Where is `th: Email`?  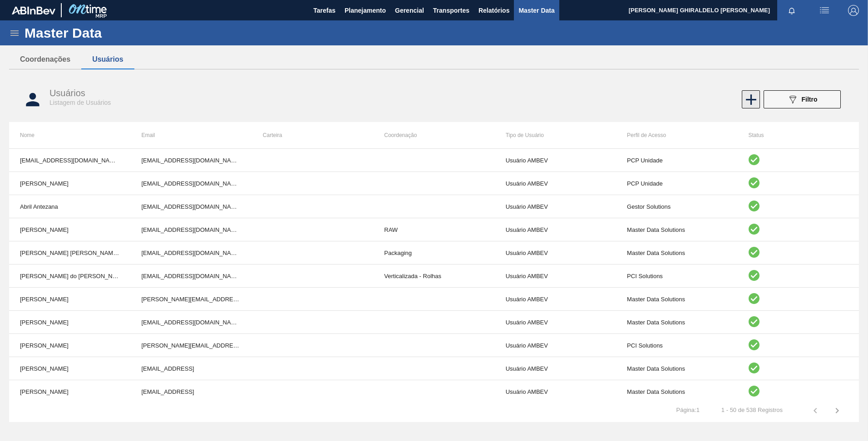
th: Email is located at coordinates (191, 136).